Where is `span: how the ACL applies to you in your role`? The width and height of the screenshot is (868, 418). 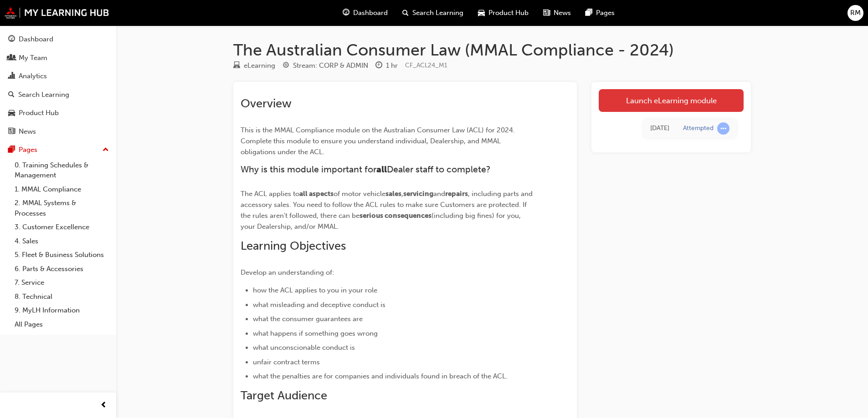 span: how the ACL applies to you in your role is located at coordinates (315, 290).